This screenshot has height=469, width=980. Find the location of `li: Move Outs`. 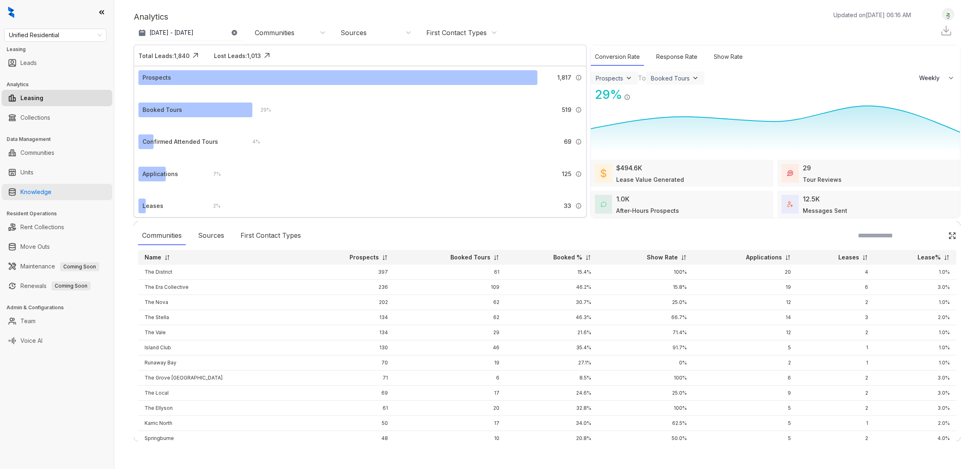

li: Move Outs is located at coordinates (57, 247).